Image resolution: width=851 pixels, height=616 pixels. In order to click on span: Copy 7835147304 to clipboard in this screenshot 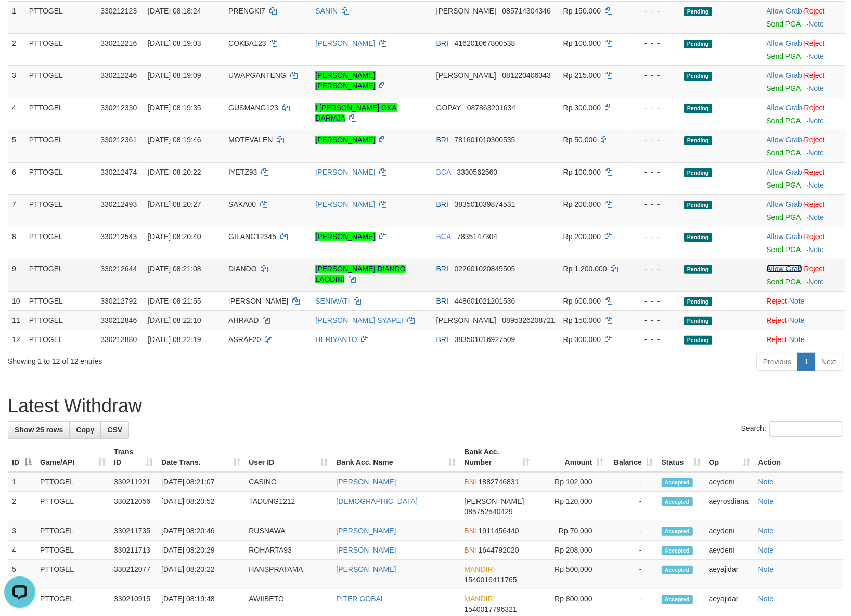, I will do `click(477, 237)`.